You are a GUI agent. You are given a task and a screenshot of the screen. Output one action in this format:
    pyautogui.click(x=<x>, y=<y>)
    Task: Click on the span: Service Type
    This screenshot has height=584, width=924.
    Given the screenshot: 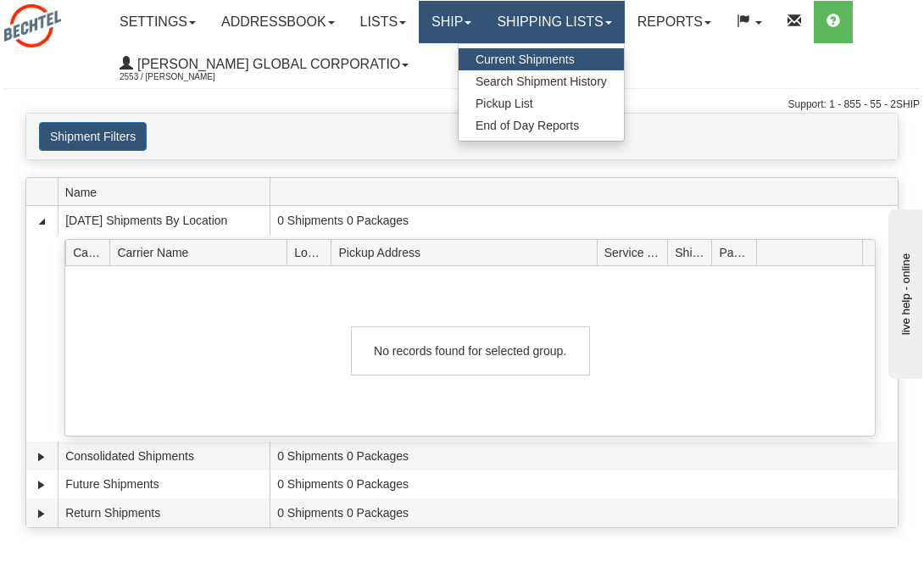 What is the action you would take?
    pyautogui.click(x=636, y=252)
    